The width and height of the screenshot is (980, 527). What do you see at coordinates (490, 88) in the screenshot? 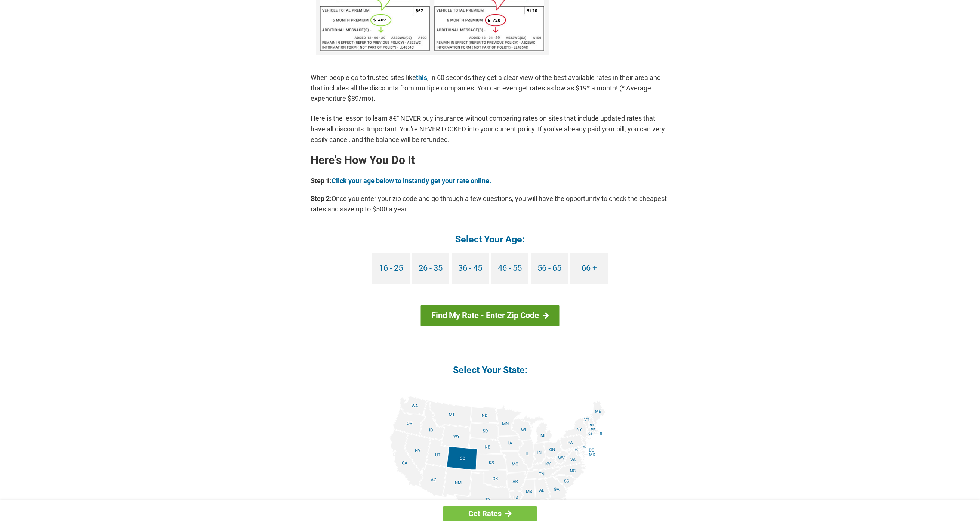
I see `p: When people go to trusted sites like , in 60 seconds they get a clear view of the best available ...` at bounding box center [490, 88].